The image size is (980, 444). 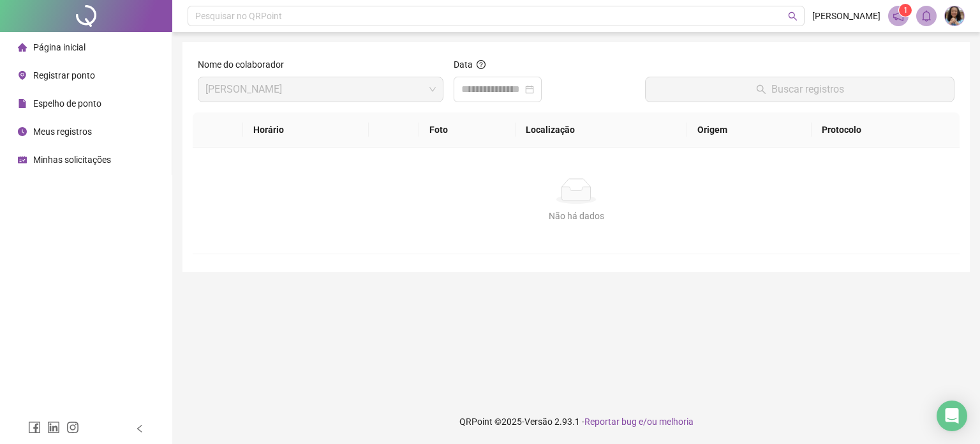 I want to click on span: Versão, so click(x=539, y=421).